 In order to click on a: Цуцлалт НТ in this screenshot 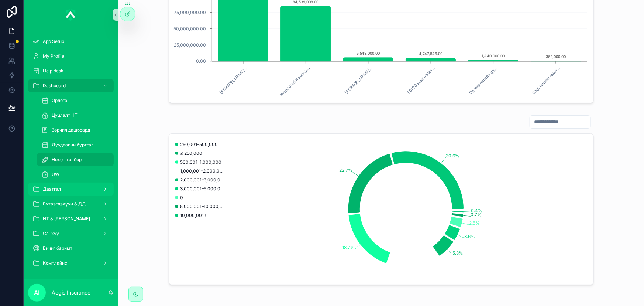, I will do `click(75, 115)`.